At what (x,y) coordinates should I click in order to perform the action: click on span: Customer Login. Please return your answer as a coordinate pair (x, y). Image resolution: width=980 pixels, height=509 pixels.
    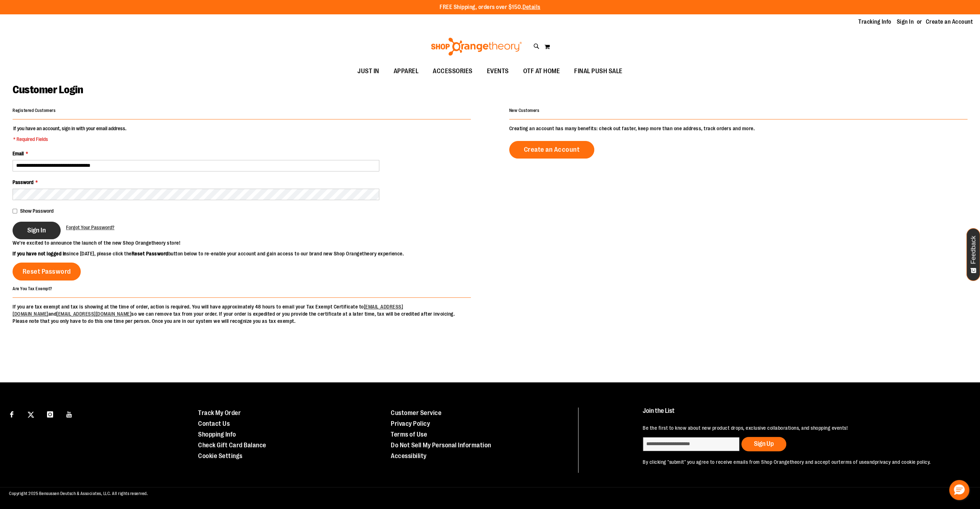
    Looking at the image, I should click on (48, 90).